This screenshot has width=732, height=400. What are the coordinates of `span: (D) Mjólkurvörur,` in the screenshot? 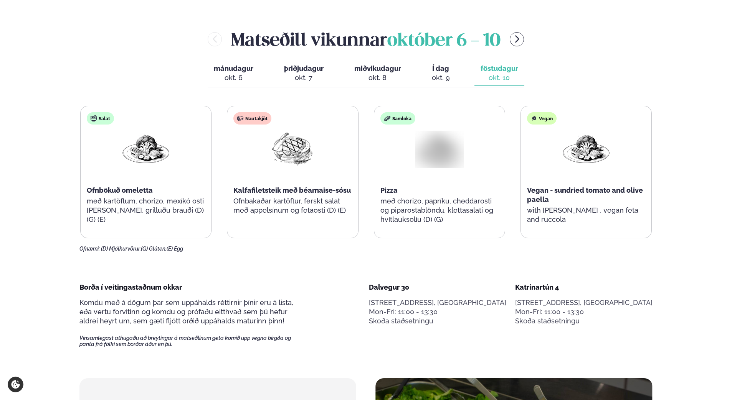 It's located at (121, 249).